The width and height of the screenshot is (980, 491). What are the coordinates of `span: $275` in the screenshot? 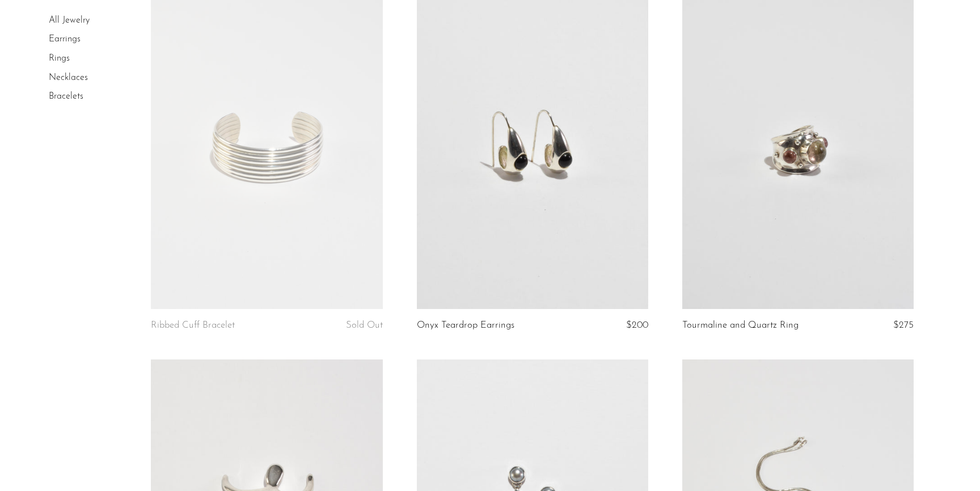 It's located at (903, 325).